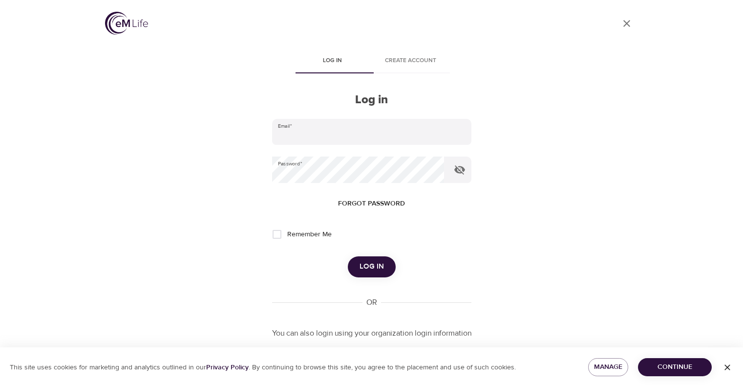  Describe the element at coordinates (371, 203) in the screenshot. I see `span: Forgot password` at that location.